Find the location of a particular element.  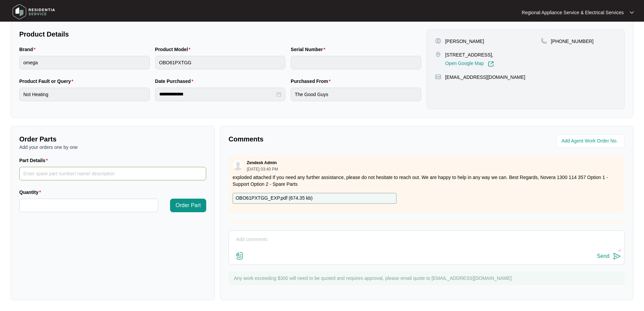

p: exploded attached If you need any further assistance, please do not hesitate to reach out. We are... is located at coordinates (427, 181).